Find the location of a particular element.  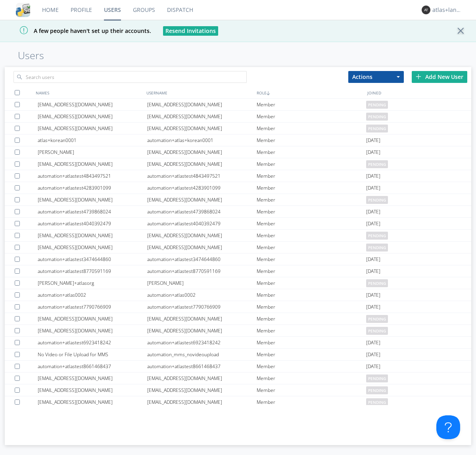

div: automation+atlastest4283901099 is located at coordinates (202, 188).